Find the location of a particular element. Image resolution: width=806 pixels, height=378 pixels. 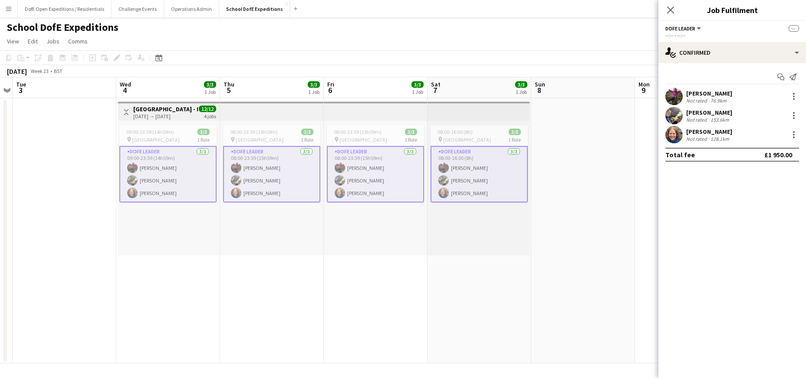

a: Edit is located at coordinates (33, 41).